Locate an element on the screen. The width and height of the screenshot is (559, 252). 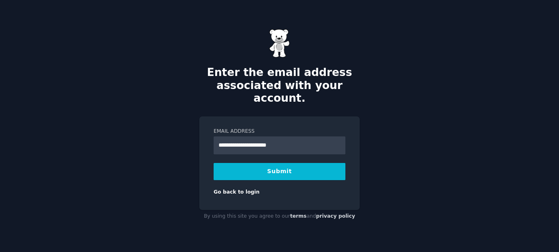
button: Submit is located at coordinates (279, 172).